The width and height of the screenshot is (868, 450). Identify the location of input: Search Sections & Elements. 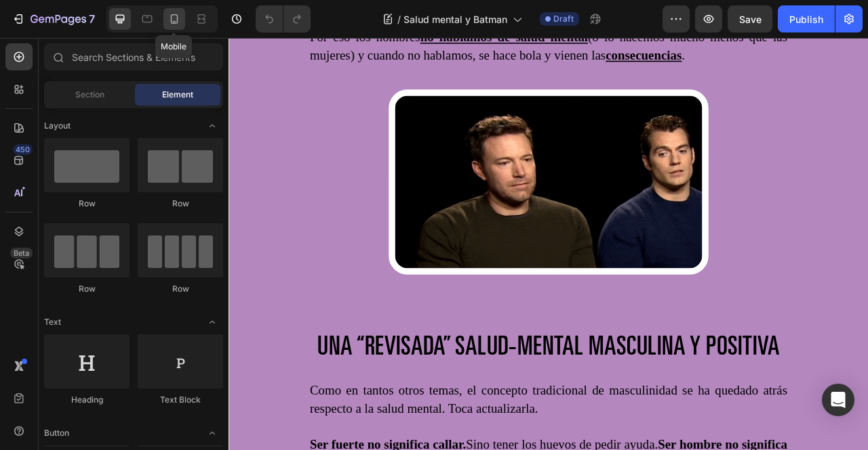
(134, 57).